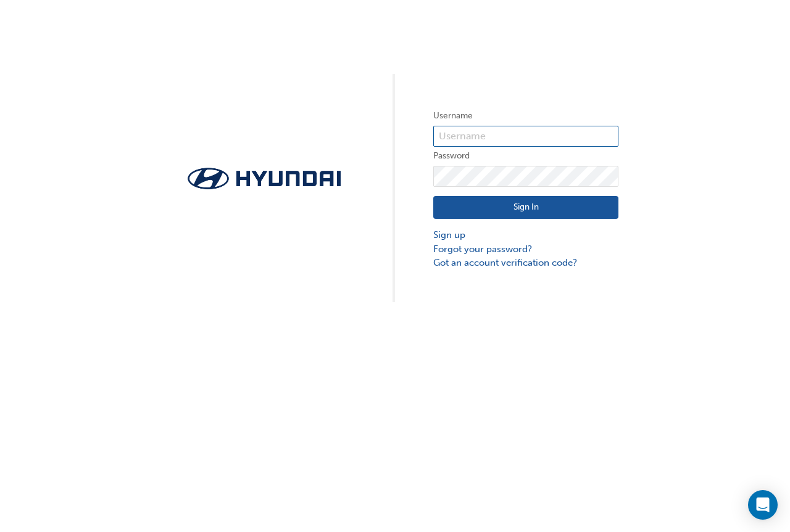 The height and width of the screenshot is (532, 790). What do you see at coordinates (526, 116) in the screenshot?
I see `label: Username` at bounding box center [526, 116].